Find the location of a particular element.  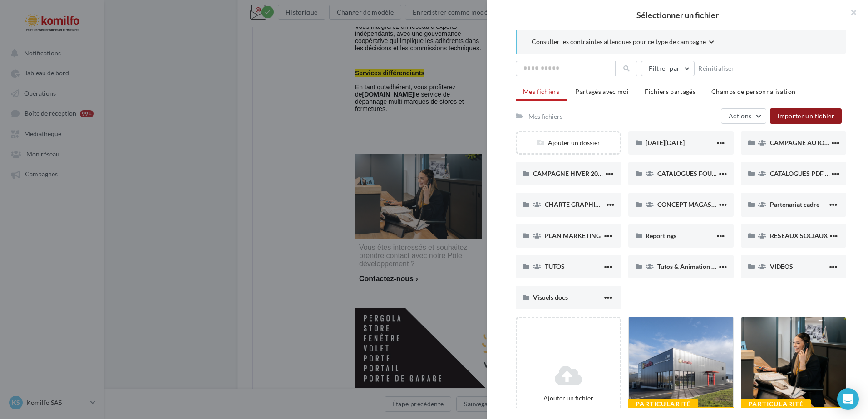

img: copie_09-10-2025_-_DSC06488_2.jpeg is located at coordinates (233, 151).